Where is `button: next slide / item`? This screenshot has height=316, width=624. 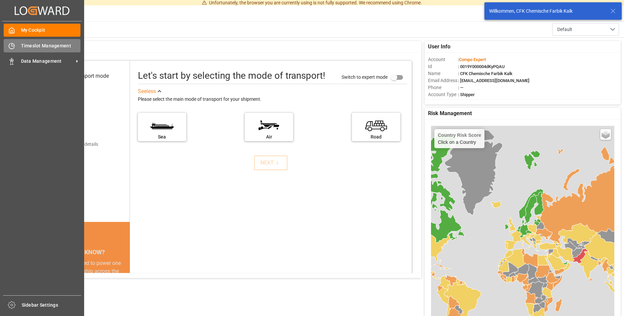
button: next slide / item is located at coordinates (125, 287).